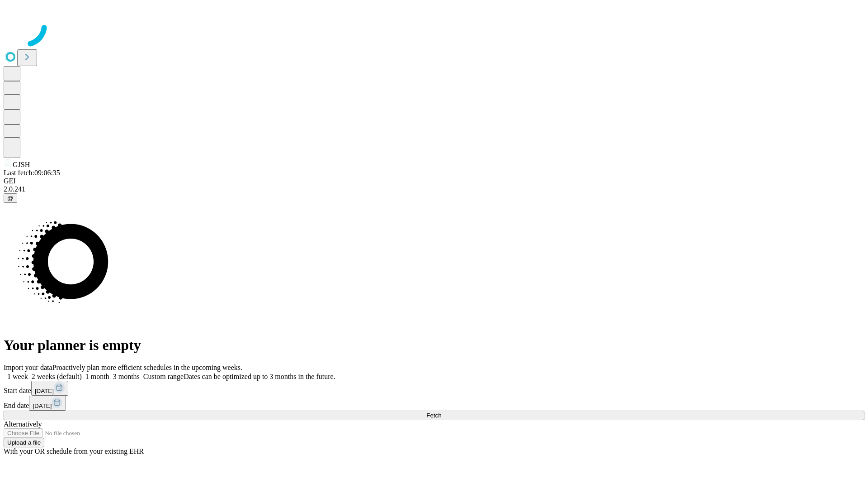 This screenshot has width=868, height=489. I want to click on div: 2.0.241, so click(434, 189).